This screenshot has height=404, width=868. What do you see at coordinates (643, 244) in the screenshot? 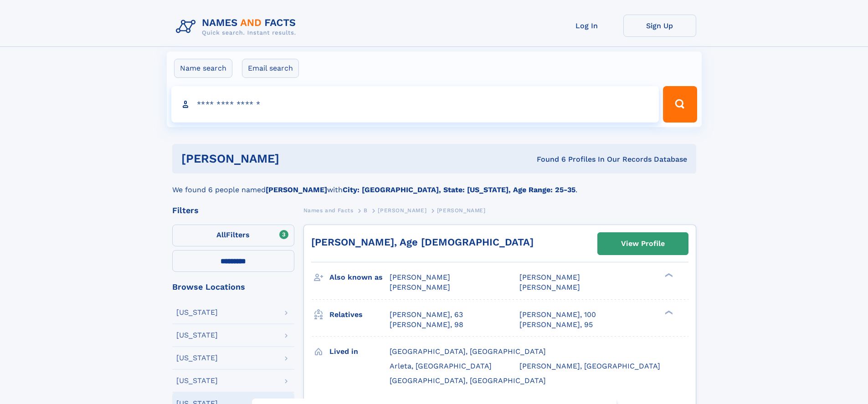
I see `a: View Profile` at bounding box center [643, 244].